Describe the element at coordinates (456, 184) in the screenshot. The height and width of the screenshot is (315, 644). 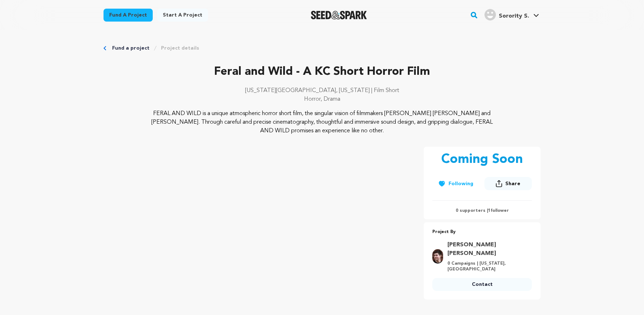
I see `button: Following` at that location.